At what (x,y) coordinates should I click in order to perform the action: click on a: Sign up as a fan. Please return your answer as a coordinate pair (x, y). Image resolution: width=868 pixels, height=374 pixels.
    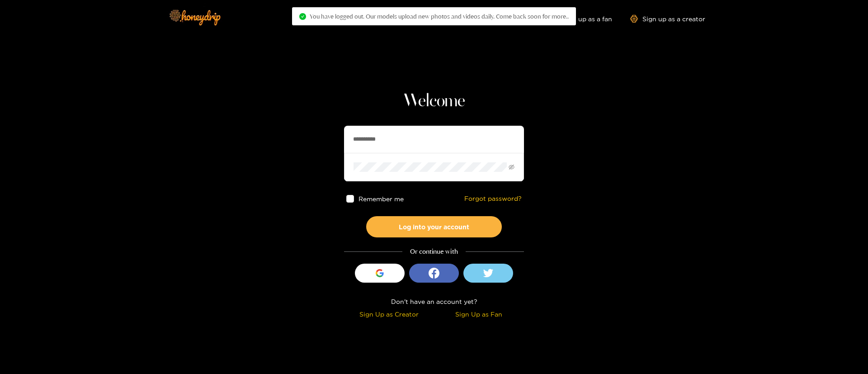
    Looking at the image, I should click on (581, 19).